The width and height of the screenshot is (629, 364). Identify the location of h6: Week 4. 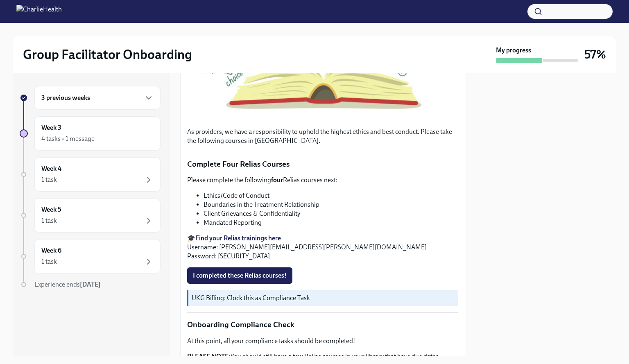
(51, 169).